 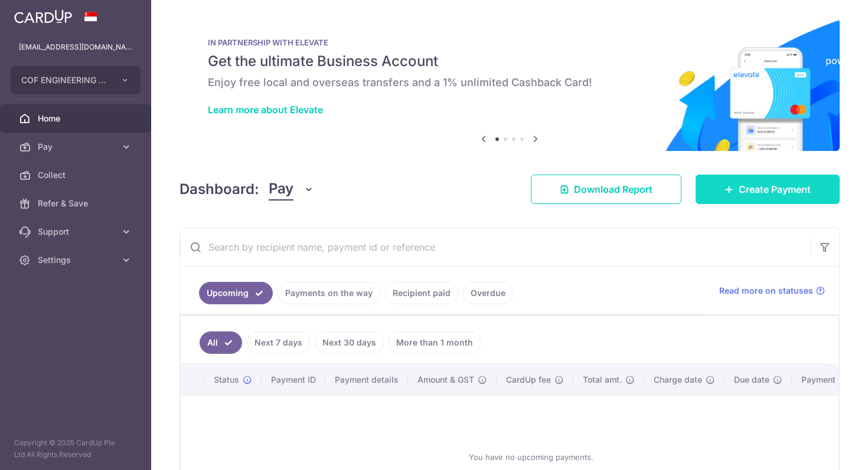 I want to click on a: Read more on statuses, so click(x=771, y=291).